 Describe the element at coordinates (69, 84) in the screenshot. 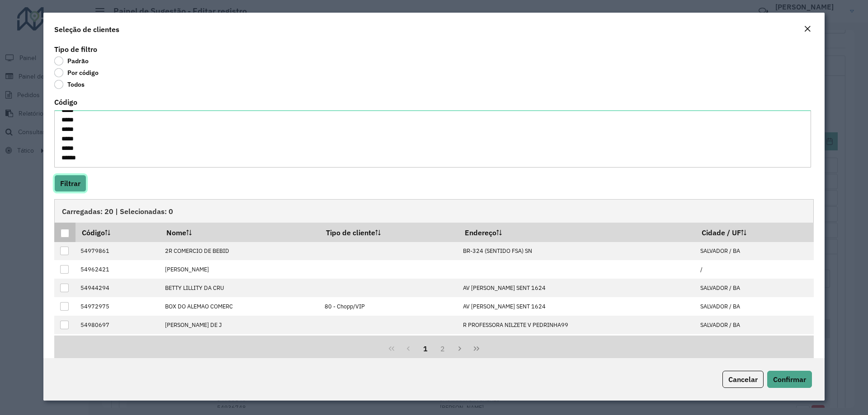

I see `label: Todos` at that location.